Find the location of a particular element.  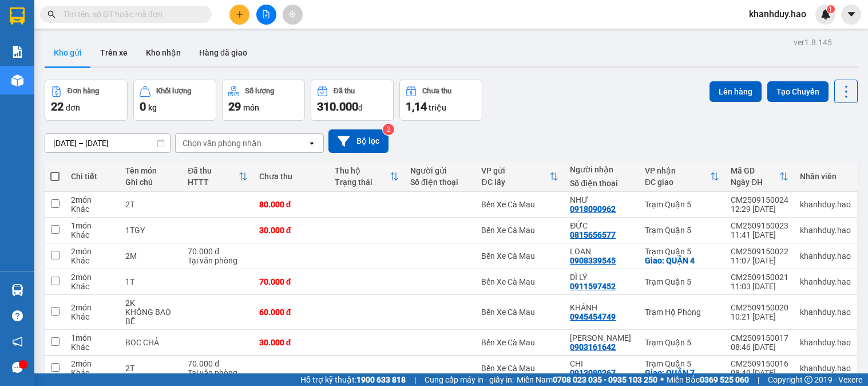

span: 29 is located at coordinates (235, 107).